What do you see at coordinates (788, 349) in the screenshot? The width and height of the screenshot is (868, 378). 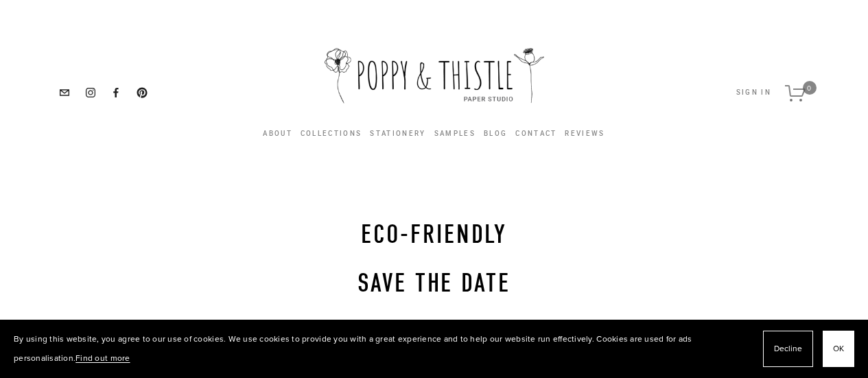 I see `button: Decline` at bounding box center [788, 349].